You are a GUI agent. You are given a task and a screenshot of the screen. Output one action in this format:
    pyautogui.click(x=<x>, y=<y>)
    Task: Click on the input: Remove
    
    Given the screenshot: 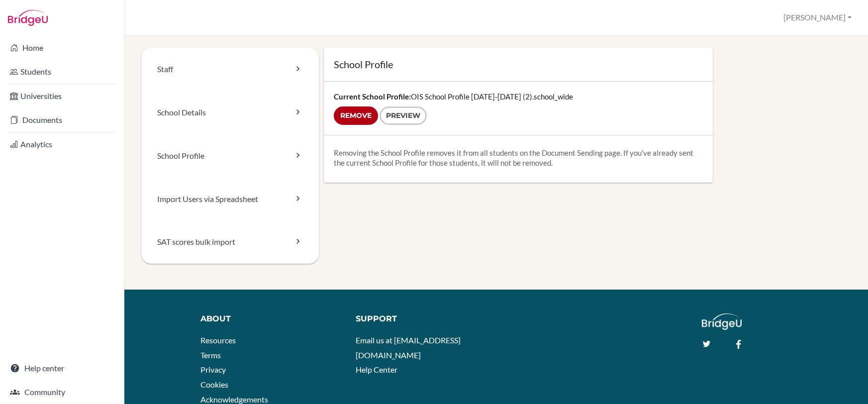 What is the action you would take?
    pyautogui.click(x=356, y=115)
    